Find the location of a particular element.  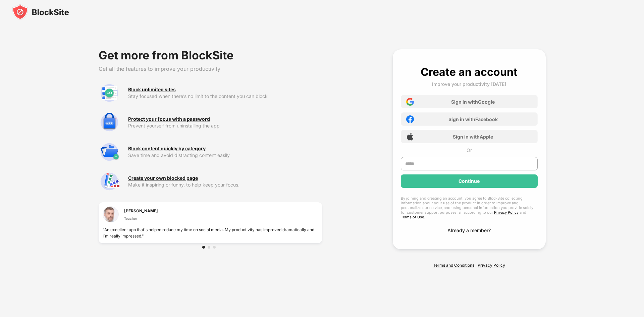

img: apple-icon.png is located at coordinates (410, 137).